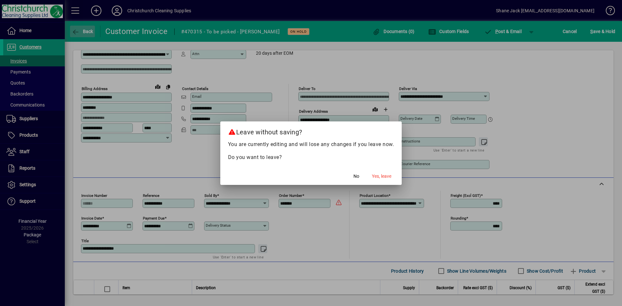 Image resolution: width=622 pixels, height=306 pixels. What do you see at coordinates (311, 157) in the screenshot?
I see `p: Do you want to leave?` at bounding box center [311, 157].